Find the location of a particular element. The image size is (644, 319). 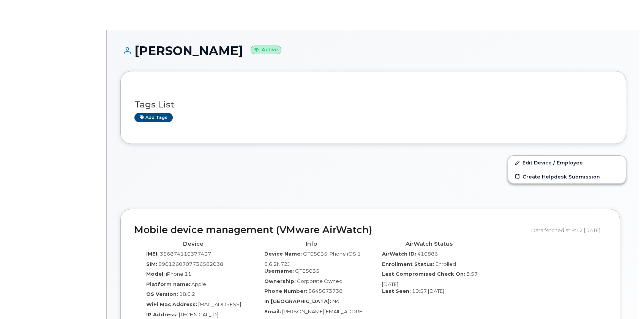

label: Model: is located at coordinates (155, 273).